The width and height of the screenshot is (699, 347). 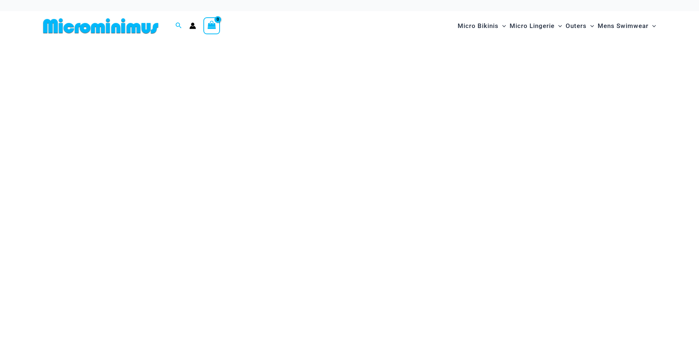 I want to click on a: Search icon link, so click(x=179, y=26).